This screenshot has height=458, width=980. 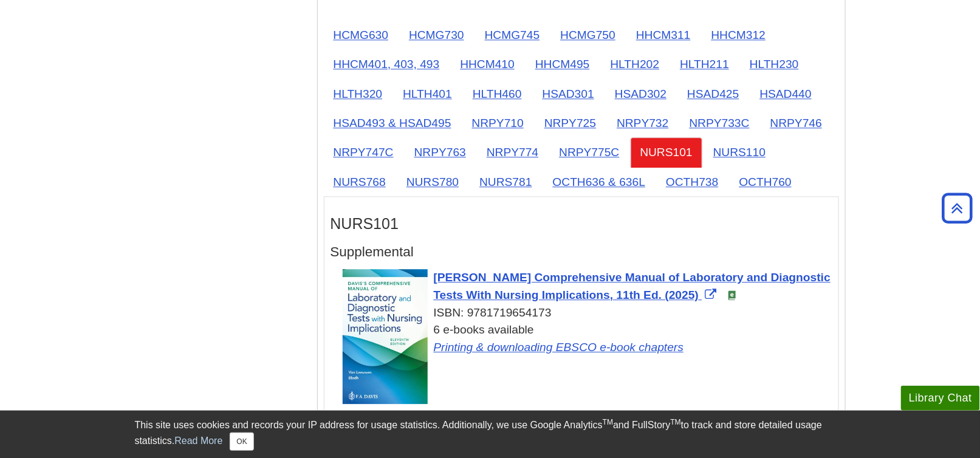 I want to click on a: HCMG745, so click(x=512, y=35).